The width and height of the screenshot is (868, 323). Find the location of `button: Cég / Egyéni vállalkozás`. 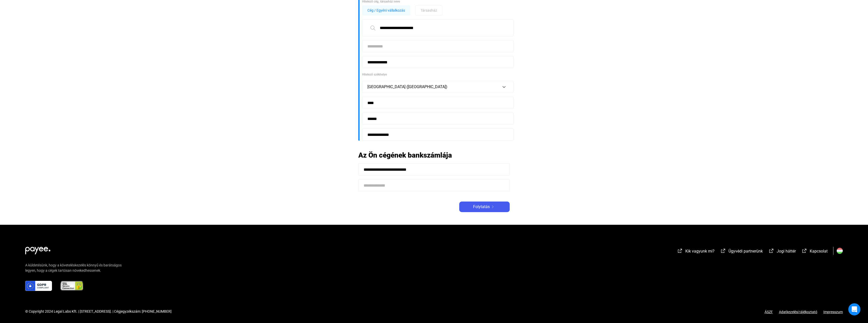

button: Cég / Egyéni vállalkozás is located at coordinates (386, 11).